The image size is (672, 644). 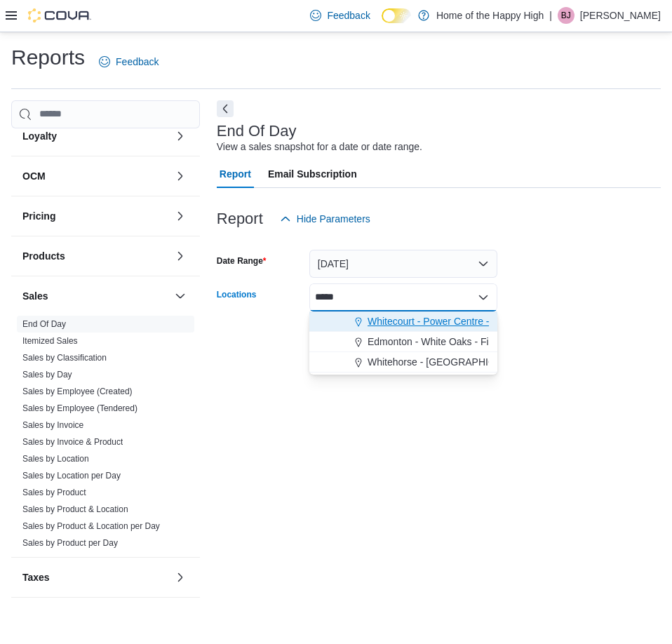 What do you see at coordinates (240, 219) in the screenshot?
I see `h3: Report` at bounding box center [240, 219].